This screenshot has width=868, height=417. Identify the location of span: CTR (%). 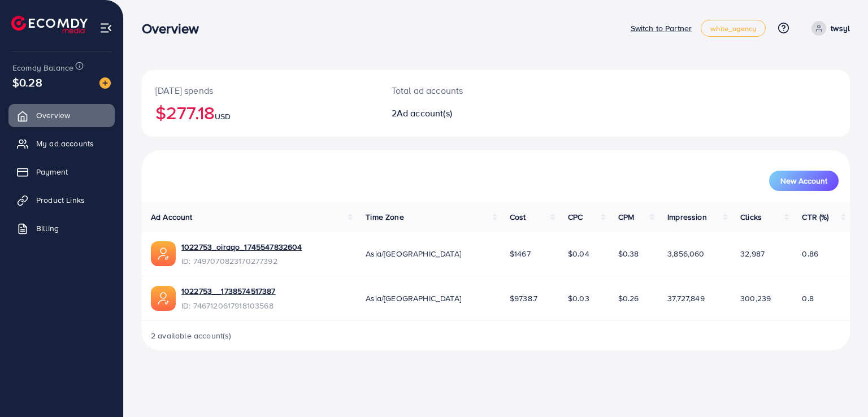
(815, 217).